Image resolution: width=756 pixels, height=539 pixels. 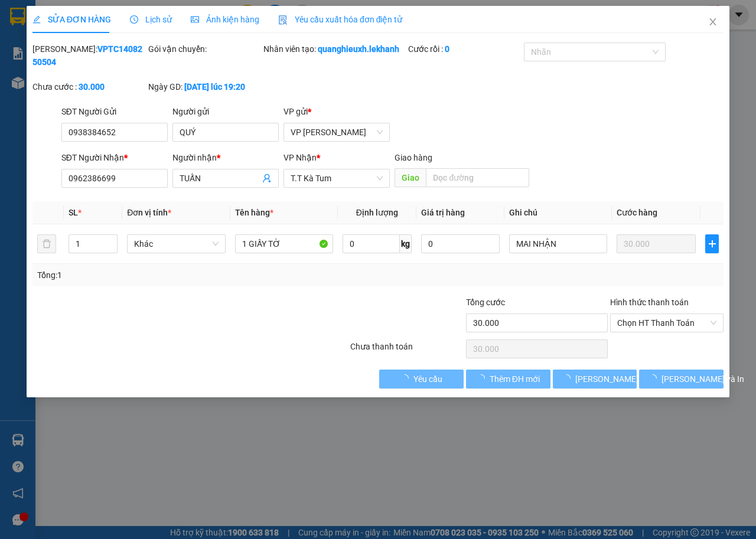 What do you see at coordinates (558, 212) in the screenshot?
I see `th: Ghi chú` at bounding box center [558, 212].